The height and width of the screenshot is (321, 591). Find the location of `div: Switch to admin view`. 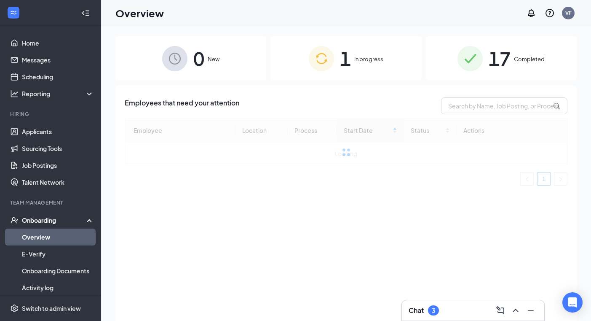

div: Switch to admin view is located at coordinates (51, 308).